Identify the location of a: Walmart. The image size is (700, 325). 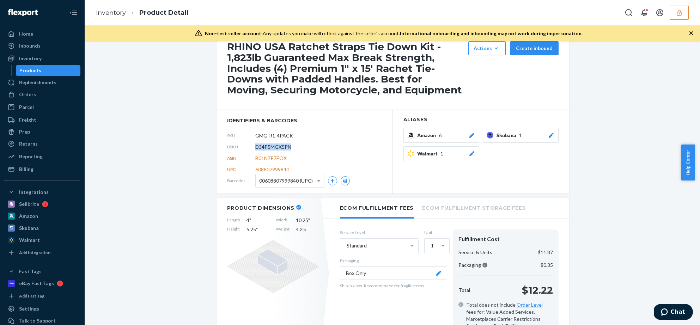
(42, 240).